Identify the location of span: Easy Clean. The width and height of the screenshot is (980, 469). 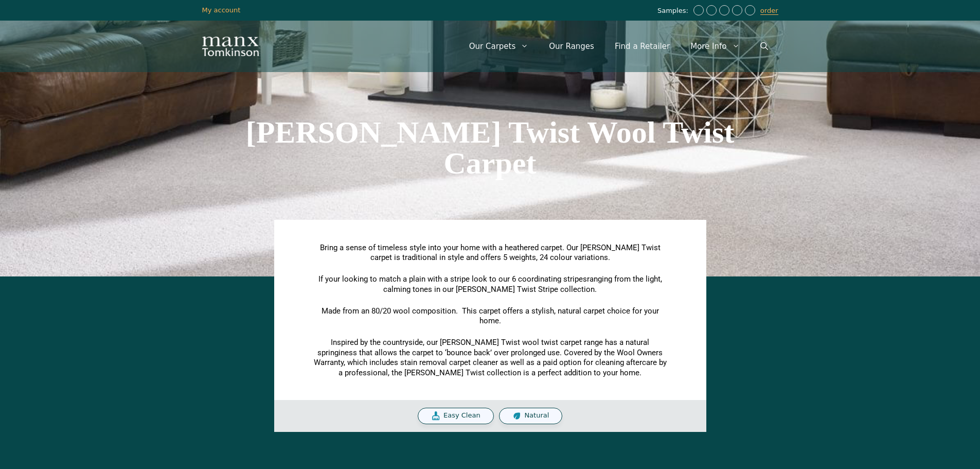
(462, 415).